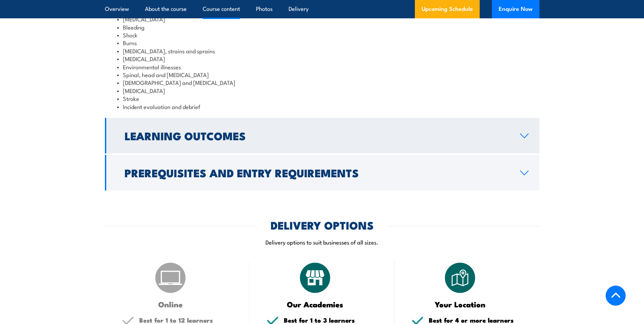  Describe the element at coordinates (315, 304) in the screenshot. I see `h3: Our Academies` at that location.